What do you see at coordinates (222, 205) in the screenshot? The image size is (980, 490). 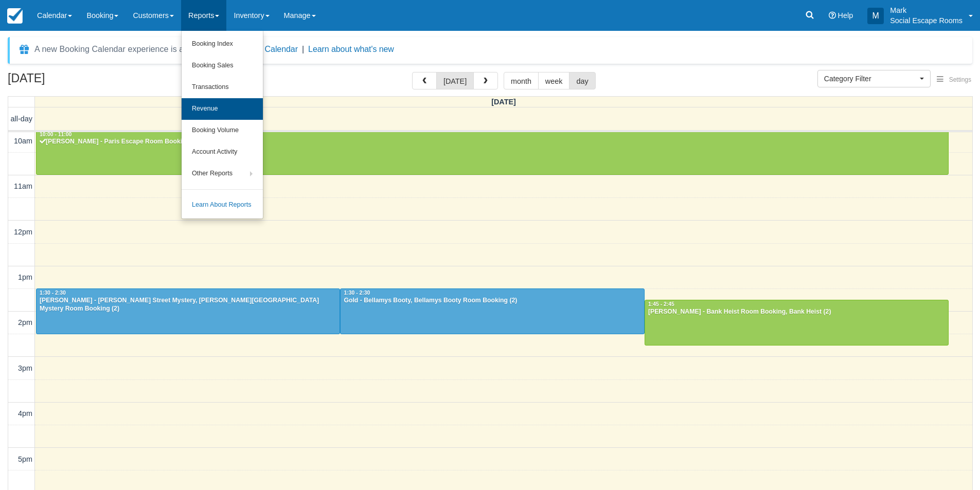 I see `a: Learn About Reports` at bounding box center [222, 205].